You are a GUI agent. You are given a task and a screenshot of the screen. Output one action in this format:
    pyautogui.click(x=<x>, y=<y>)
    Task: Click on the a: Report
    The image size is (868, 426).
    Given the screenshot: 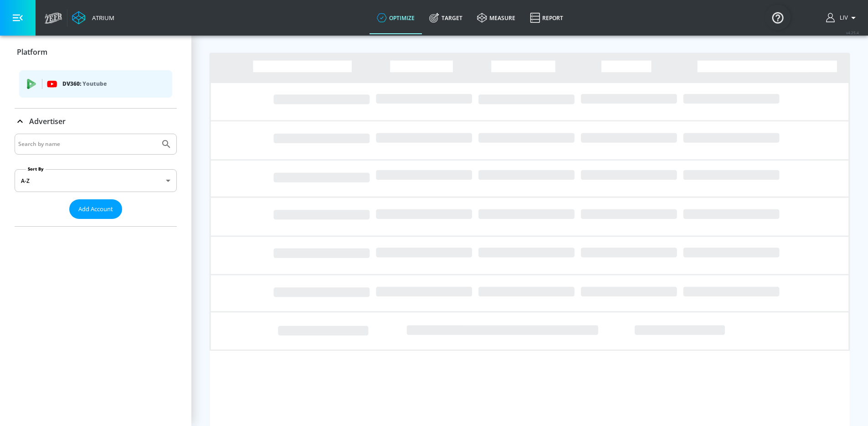 What is the action you would take?
    pyautogui.click(x=547, y=18)
    